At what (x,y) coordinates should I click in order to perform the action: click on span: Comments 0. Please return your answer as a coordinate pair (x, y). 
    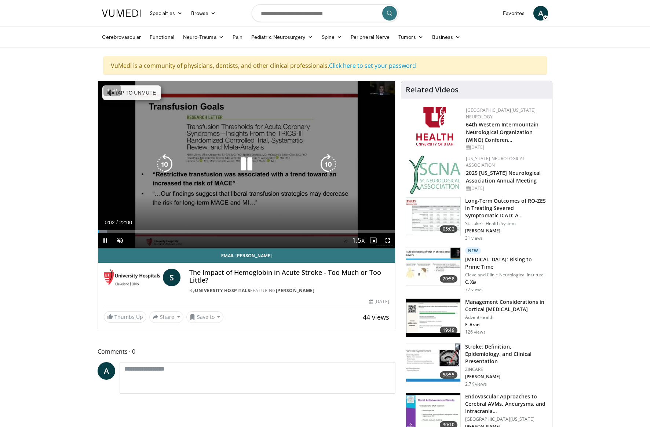
    Looking at the image, I should click on (246, 352).